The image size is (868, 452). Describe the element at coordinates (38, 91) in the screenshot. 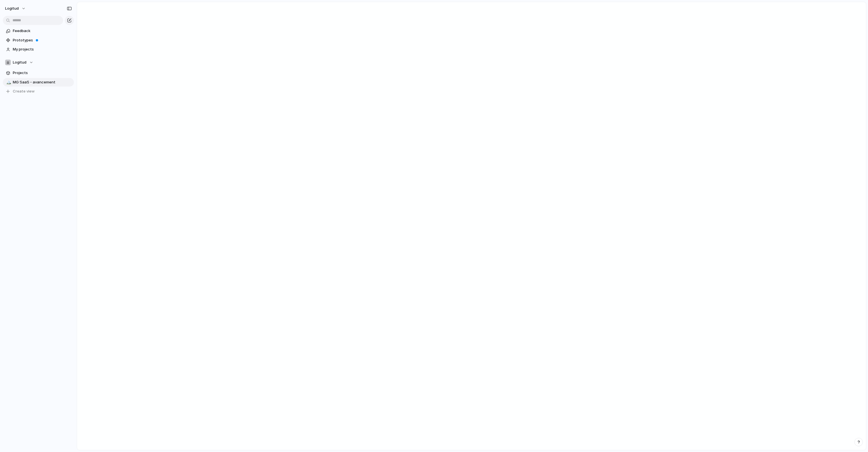

I see `button: Create view` at that location.